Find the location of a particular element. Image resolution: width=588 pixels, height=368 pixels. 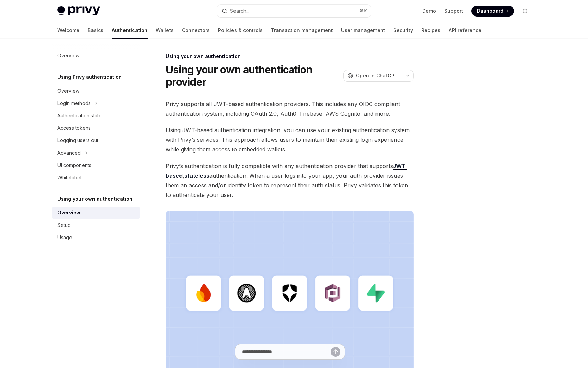

a: Demo is located at coordinates (429, 11).